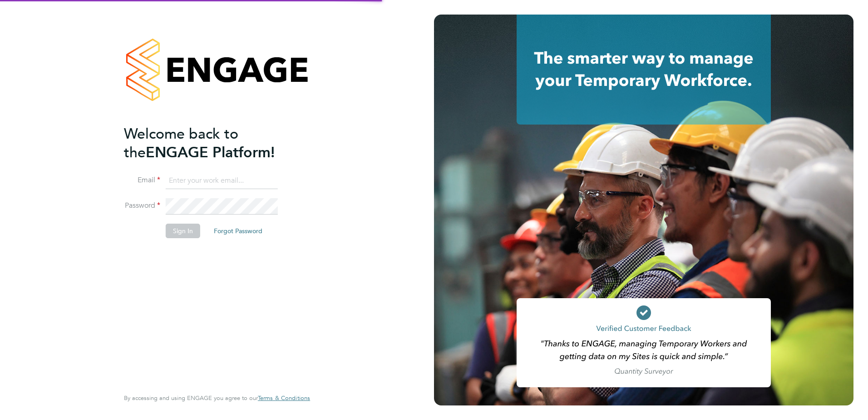 This screenshot has height=420, width=868. What do you see at coordinates (181, 143) in the screenshot?
I see `span: Welcome back to the` at bounding box center [181, 143].